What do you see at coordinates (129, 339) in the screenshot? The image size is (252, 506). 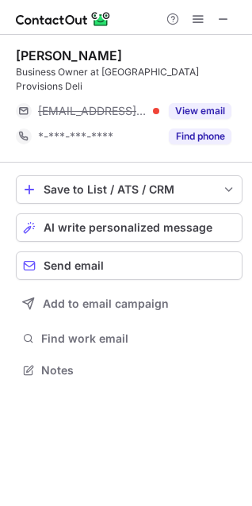 I see `button: Find work email` at bounding box center [129, 339].